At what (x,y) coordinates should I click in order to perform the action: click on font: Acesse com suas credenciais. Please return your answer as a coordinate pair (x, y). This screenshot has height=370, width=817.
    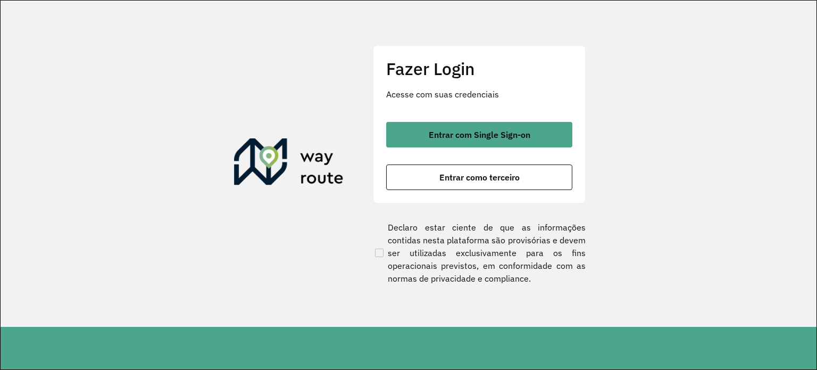
    Looking at the image, I should click on (443, 94).